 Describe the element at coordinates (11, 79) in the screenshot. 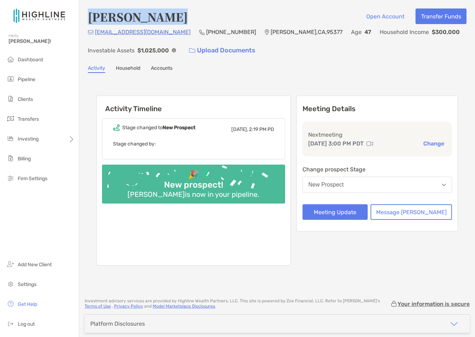

I see `img: pipeline icon` at that location.